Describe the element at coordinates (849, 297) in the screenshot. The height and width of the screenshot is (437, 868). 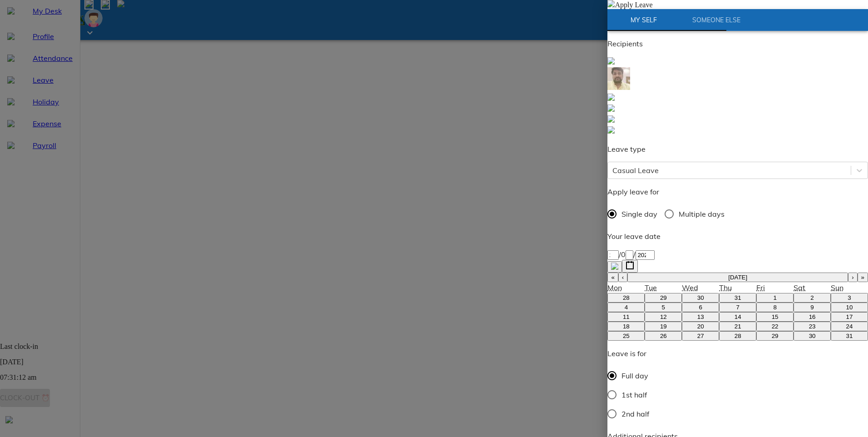
I see `button: August 3, 2025` at that location.